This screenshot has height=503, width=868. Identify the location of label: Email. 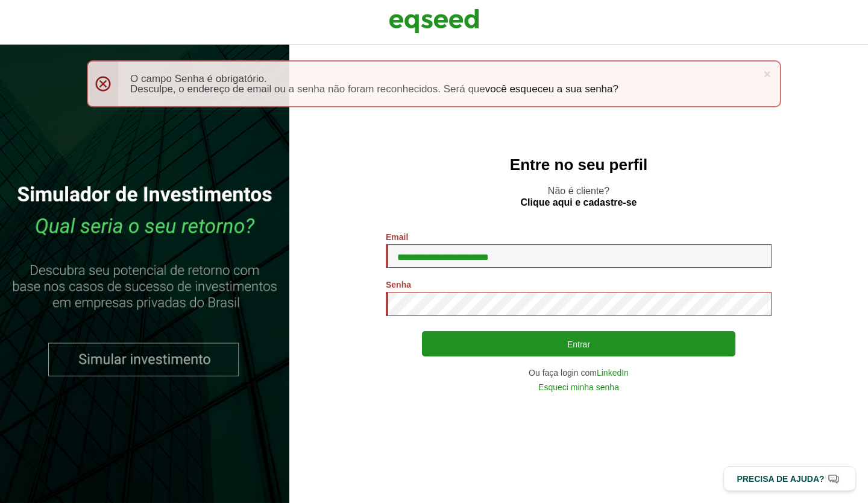
(396, 237).